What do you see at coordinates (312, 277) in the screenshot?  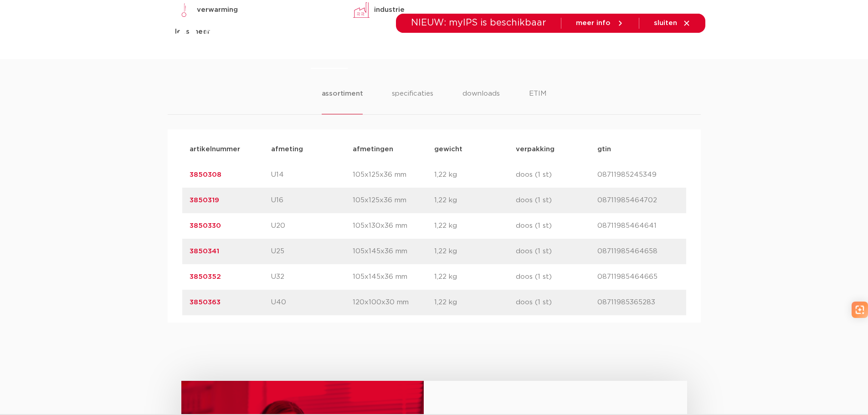 I see `p: U32` at bounding box center [312, 277].